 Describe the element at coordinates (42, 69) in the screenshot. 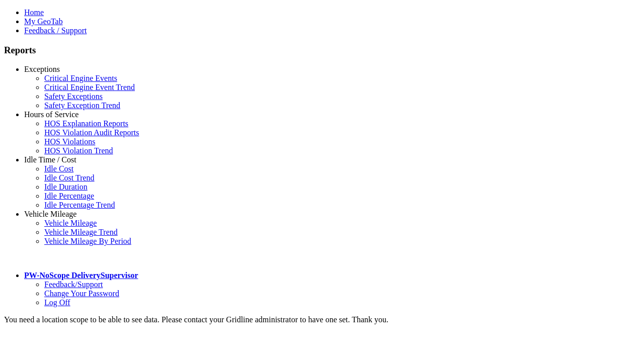

I see `a: Exceptions` at that location.